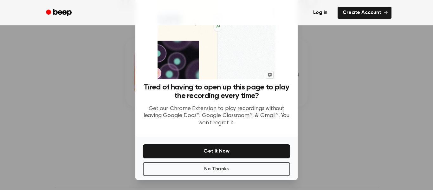 The height and width of the screenshot is (190, 433). Describe the element at coordinates (365, 13) in the screenshot. I see `a: Create Account` at that location.